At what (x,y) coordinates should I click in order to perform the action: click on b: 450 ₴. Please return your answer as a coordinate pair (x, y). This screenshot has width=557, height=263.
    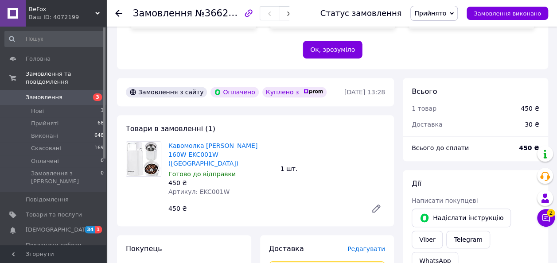
    Looking at the image, I should click on (529, 148).